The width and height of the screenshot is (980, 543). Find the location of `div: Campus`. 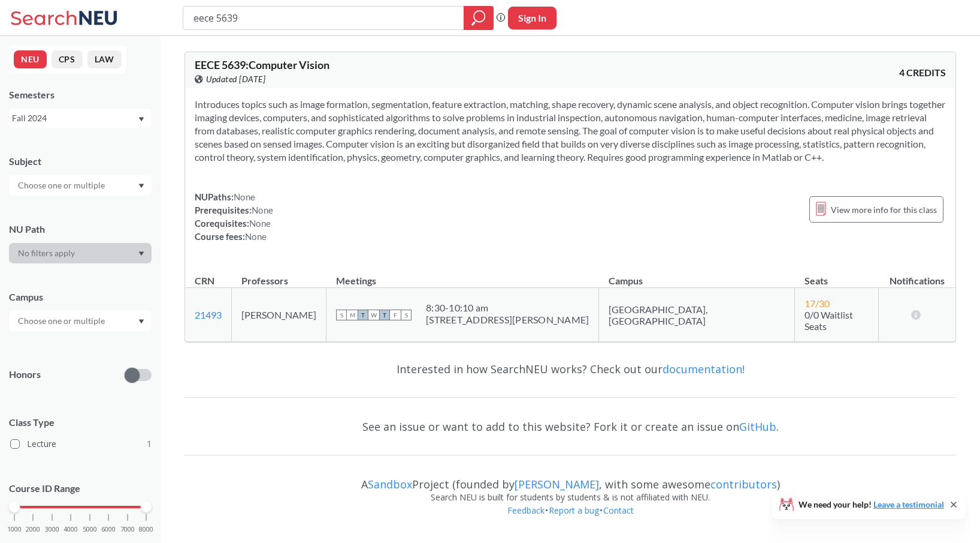

div: Campus is located at coordinates (80, 297).